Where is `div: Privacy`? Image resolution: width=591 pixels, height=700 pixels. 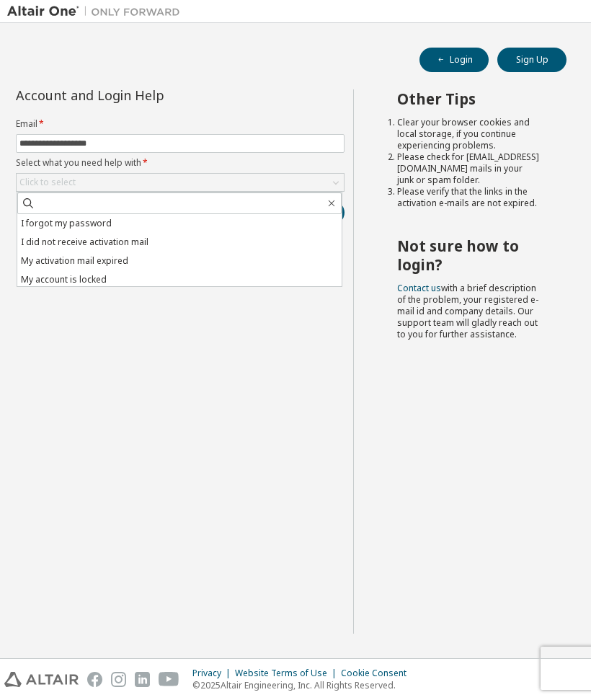 div: Privacy is located at coordinates (213, 674).